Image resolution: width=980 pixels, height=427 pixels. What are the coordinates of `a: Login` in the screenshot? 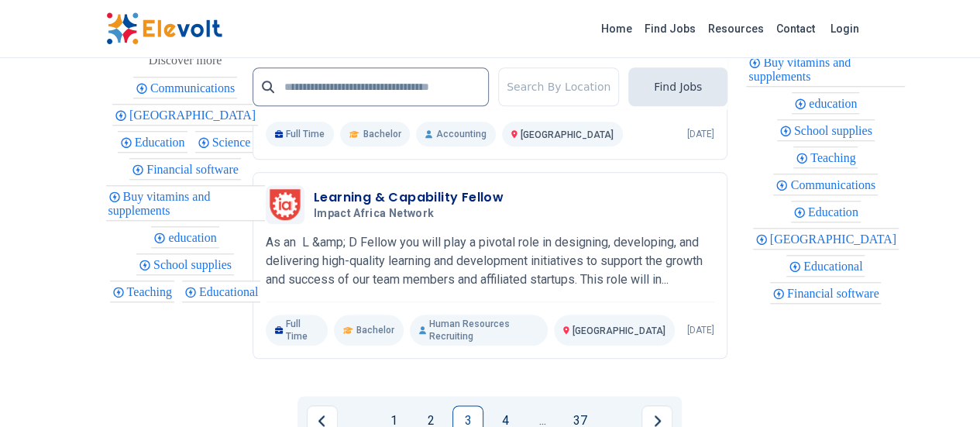 It's located at (845, 29).